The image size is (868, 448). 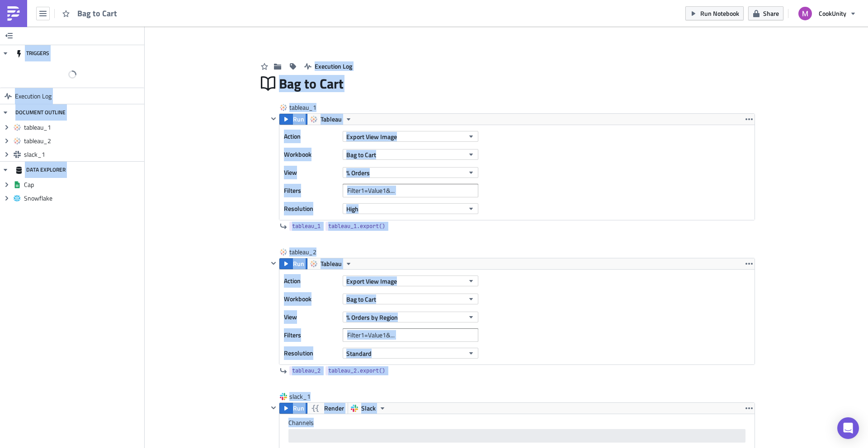 I want to click on div: Open Intercom Messenger, so click(x=848, y=428).